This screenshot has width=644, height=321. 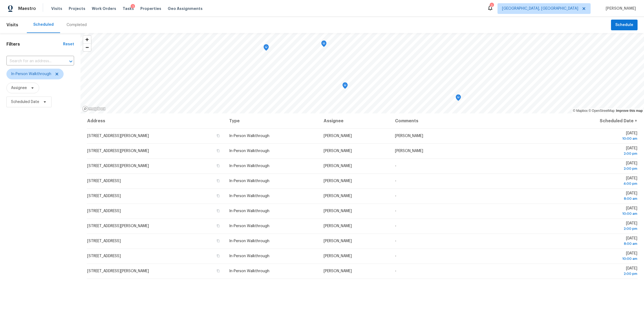 I want to click on div: Scheduled, so click(x=43, y=25).